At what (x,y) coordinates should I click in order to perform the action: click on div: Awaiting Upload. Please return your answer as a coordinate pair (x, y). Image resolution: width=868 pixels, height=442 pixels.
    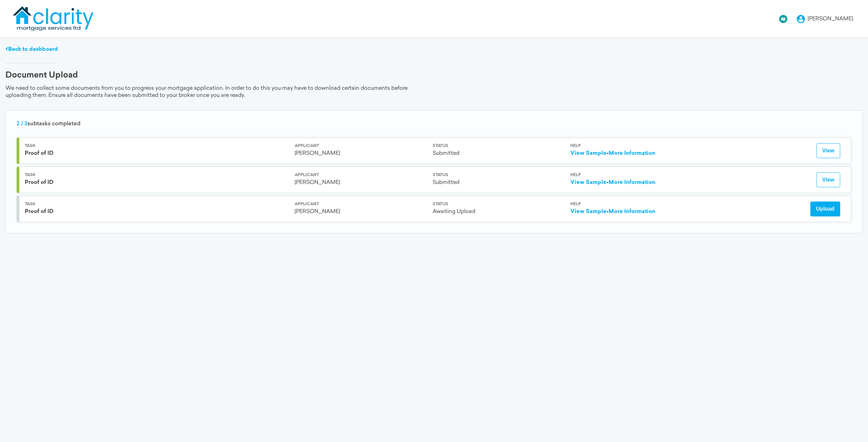
    Looking at the image, I should click on (498, 212).